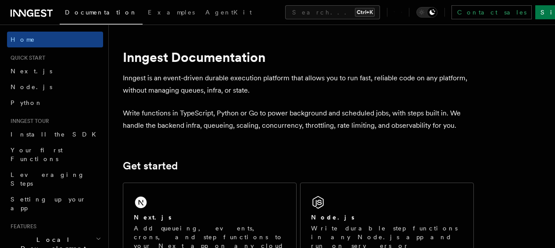 This screenshot has height=248, width=555. What do you see at coordinates (101, 12) in the screenshot?
I see `span: Documentation` at bounding box center [101, 12].